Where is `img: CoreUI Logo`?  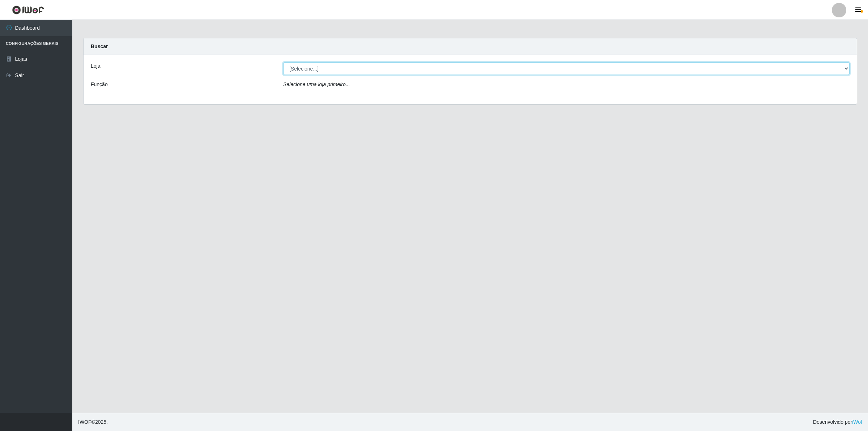 img: CoreUI Logo is located at coordinates (28, 10).